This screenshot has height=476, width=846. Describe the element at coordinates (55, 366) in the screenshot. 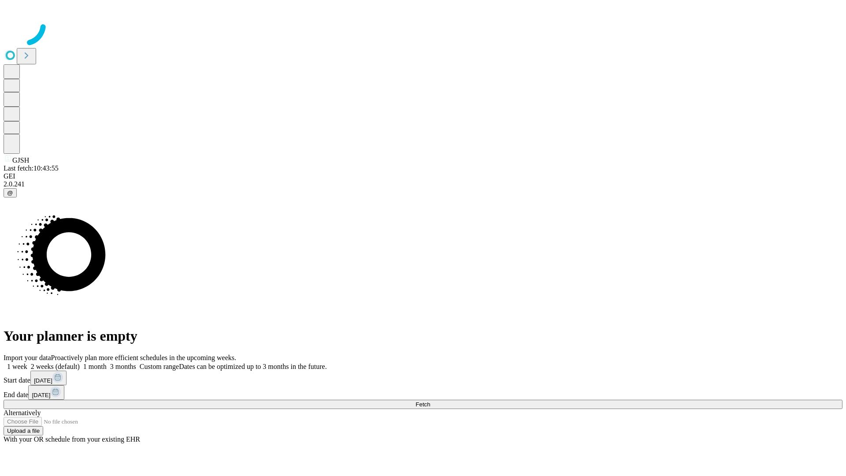

I see `span: 2 weeks (default)` at that location.